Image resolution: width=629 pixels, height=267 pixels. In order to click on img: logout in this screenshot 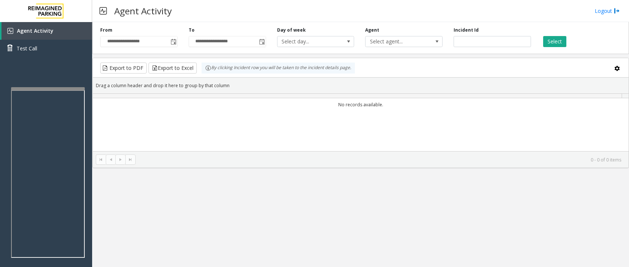, I will do `click(617, 11)`.